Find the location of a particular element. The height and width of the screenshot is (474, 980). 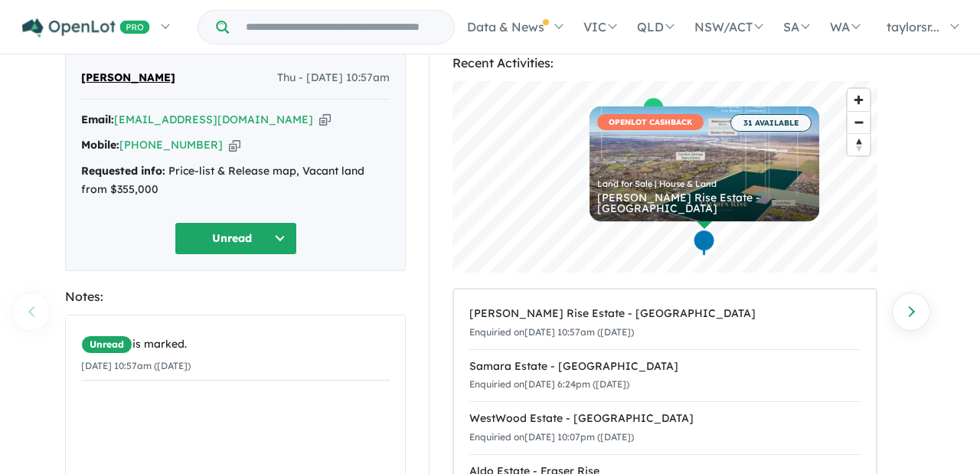

button: Zoom out is located at coordinates (858, 122).